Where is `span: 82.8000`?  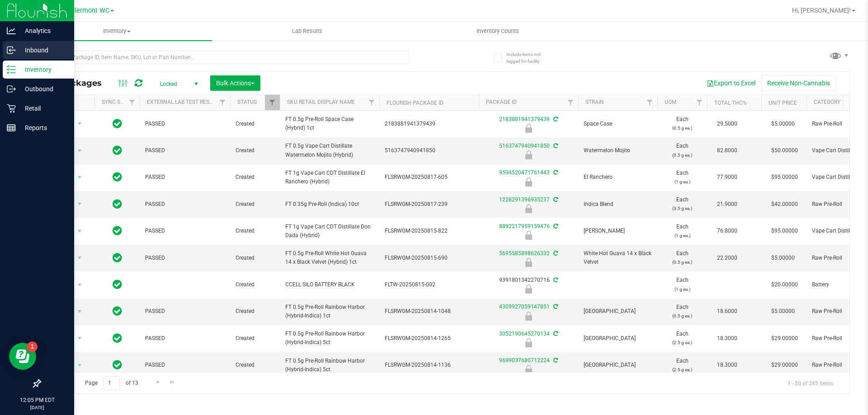 span: 82.8000 is located at coordinates (727, 151).